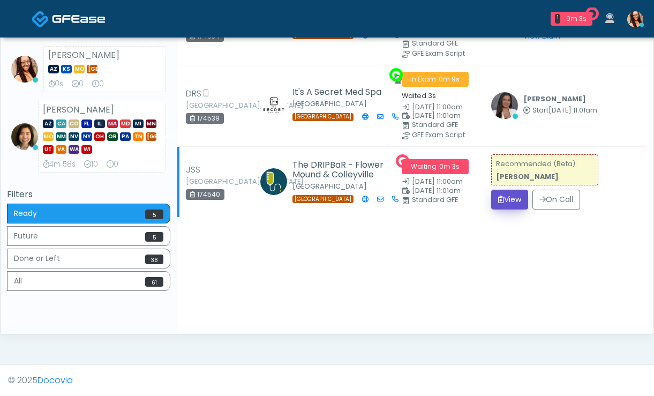 The image size is (654, 396). Describe the element at coordinates (274, 181) in the screenshot. I see `img: Jill Trammell` at that location.